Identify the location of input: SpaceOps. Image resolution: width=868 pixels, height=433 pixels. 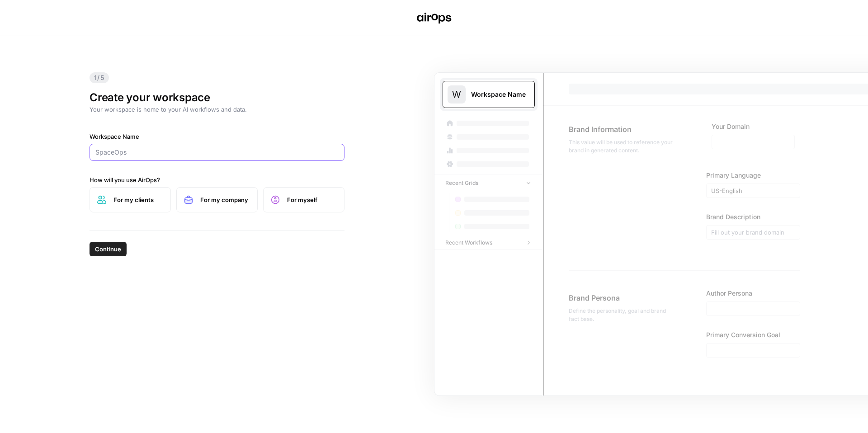
(217, 152).